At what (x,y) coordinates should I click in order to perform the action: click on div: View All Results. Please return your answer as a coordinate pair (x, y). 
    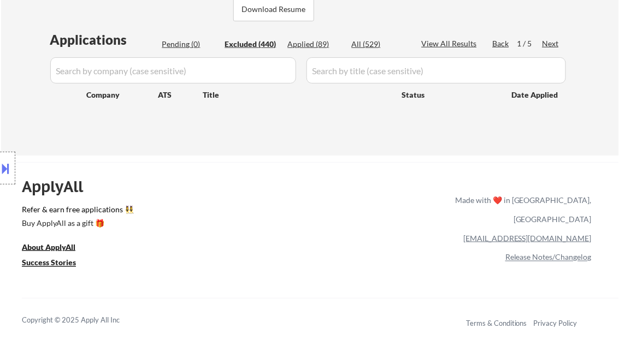
    Looking at the image, I should click on (451, 44).